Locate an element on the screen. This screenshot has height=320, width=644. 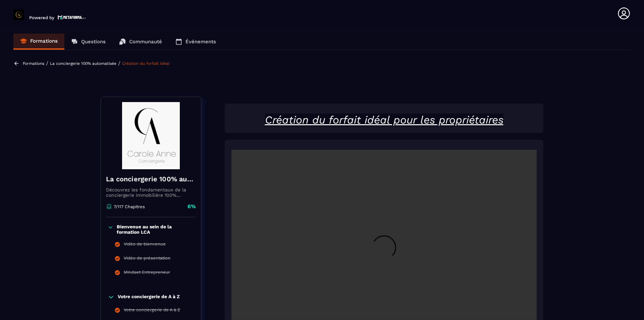
p: Communauté is located at coordinates (146, 42).